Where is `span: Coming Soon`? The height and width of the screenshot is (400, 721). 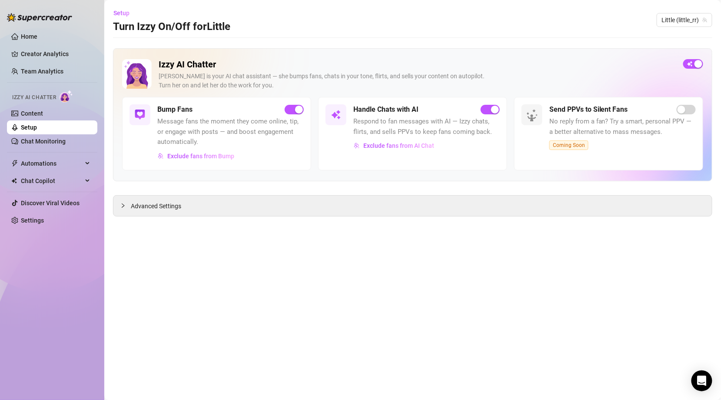
span: Coming Soon is located at coordinates (569, 145).